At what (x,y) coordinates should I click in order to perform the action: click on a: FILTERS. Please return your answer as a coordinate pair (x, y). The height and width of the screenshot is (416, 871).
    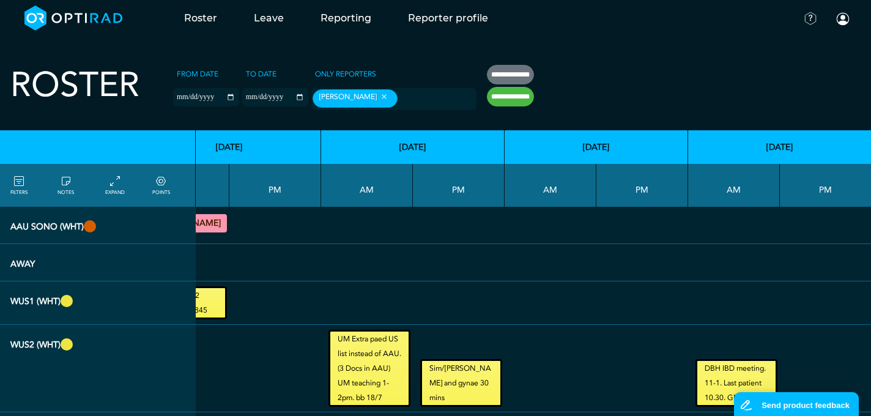
    Looking at the image, I should click on (19, 185).